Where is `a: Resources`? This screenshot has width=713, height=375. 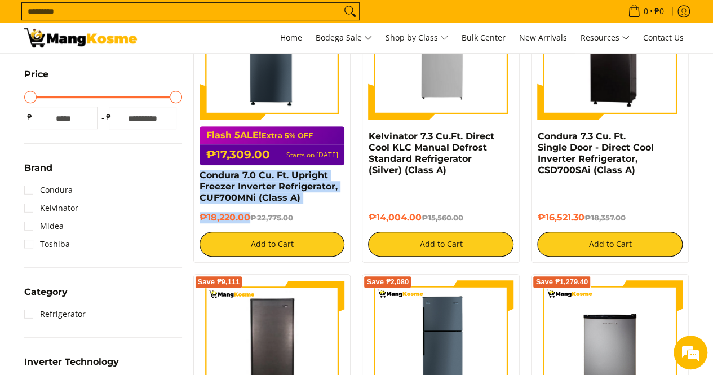
a: Resources is located at coordinates (605, 38).